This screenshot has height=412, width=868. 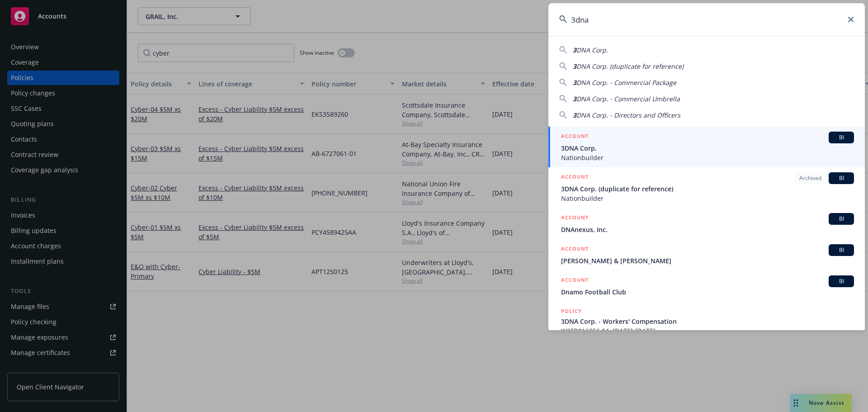 I want to click on span: Dnamo Football Club, so click(x=708, y=292).